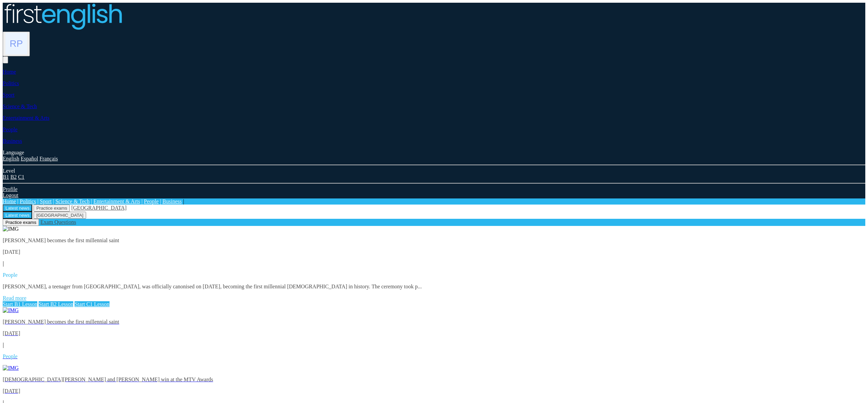  I want to click on a: Profile, so click(10, 189).